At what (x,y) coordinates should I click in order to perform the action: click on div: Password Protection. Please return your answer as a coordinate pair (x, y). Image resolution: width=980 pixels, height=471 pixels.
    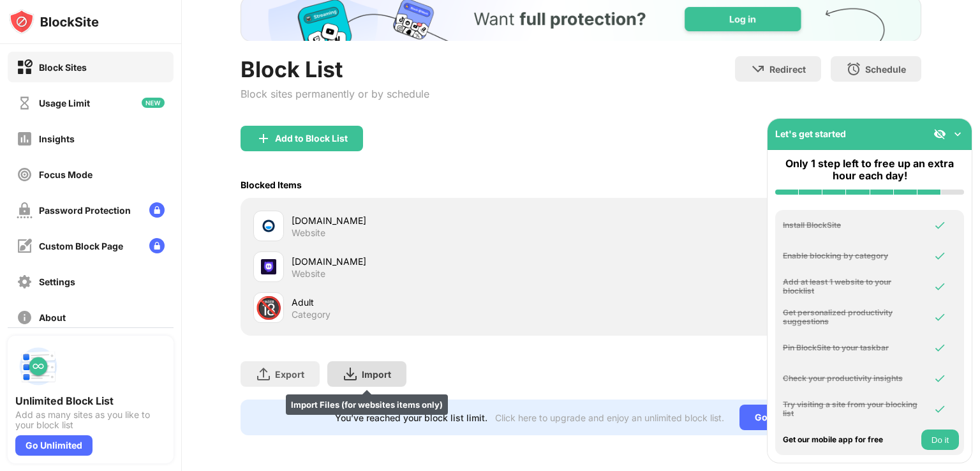
    Looking at the image, I should click on (85, 210).